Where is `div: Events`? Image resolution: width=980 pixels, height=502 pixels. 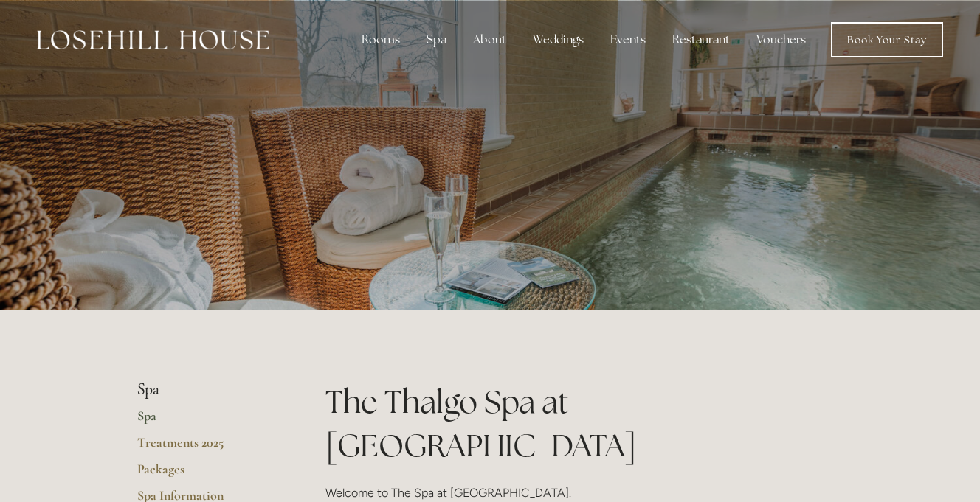 div: Events is located at coordinates (628, 40).